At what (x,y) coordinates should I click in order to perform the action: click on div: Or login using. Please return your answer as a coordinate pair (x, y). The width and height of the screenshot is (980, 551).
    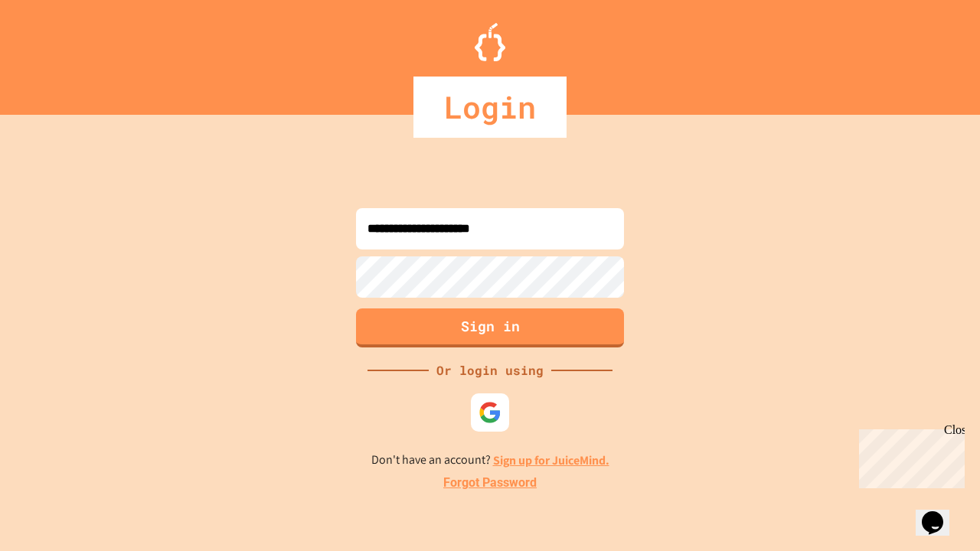
    Looking at the image, I should click on (490, 370).